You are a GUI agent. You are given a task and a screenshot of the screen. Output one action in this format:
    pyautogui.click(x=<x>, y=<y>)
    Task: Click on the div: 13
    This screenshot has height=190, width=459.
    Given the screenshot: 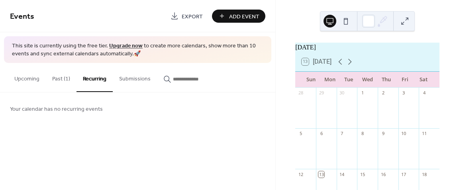 What is the action you would take?
    pyautogui.click(x=321, y=174)
    